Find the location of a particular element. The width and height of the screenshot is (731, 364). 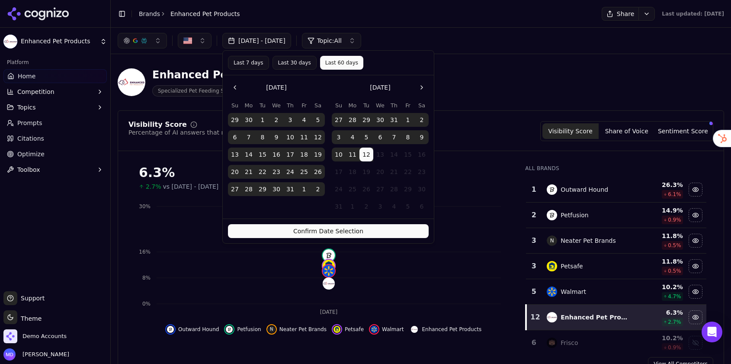

tr: 2petfusionPetfusion14.9%0.9%Hide petfusion data is located at coordinates (616, 215).